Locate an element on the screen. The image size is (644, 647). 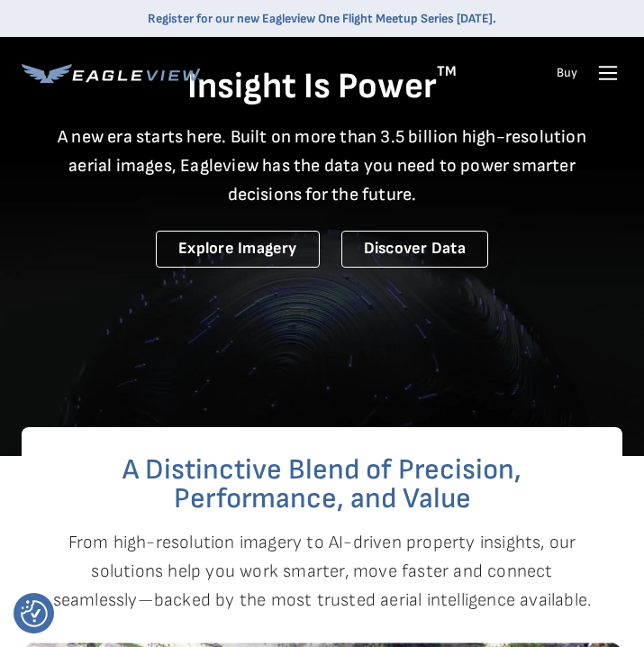
a: Buy is located at coordinates (567, 73).